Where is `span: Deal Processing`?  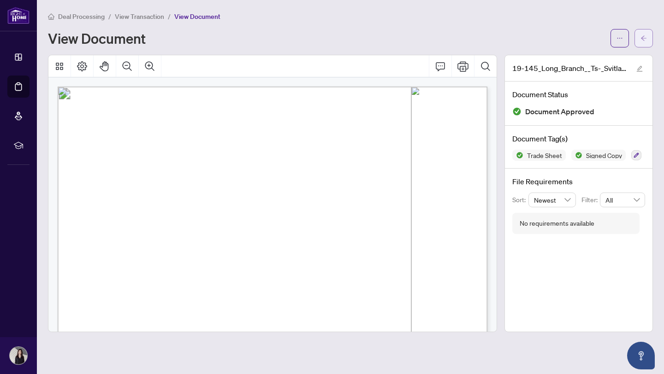
span: Deal Processing is located at coordinates (81, 17).